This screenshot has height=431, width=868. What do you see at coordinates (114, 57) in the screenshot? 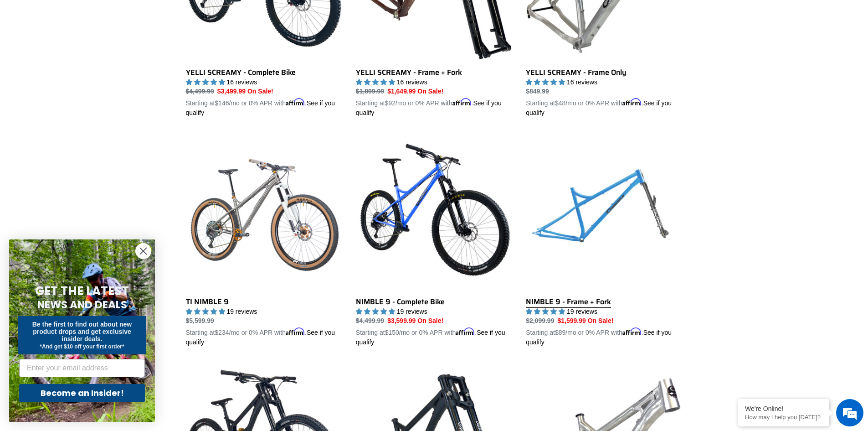
I see `div: Chat with us now` at bounding box center [114, 57].